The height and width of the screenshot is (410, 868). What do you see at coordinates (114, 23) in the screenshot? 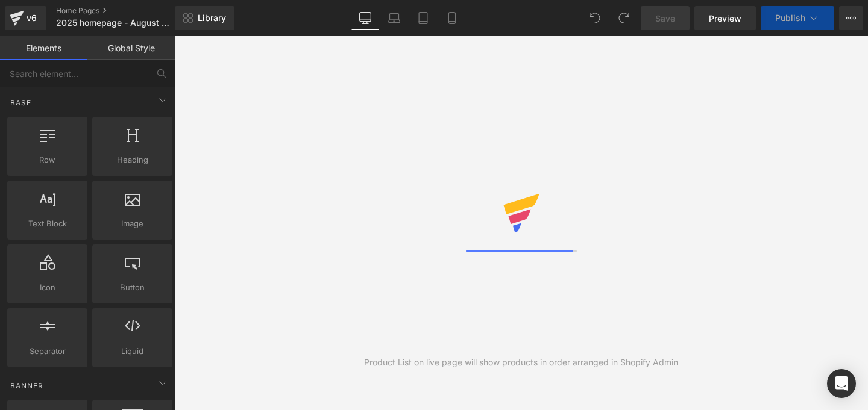
I see `span: 2025 homepage - August Sale` at bounding box center [114, 23].